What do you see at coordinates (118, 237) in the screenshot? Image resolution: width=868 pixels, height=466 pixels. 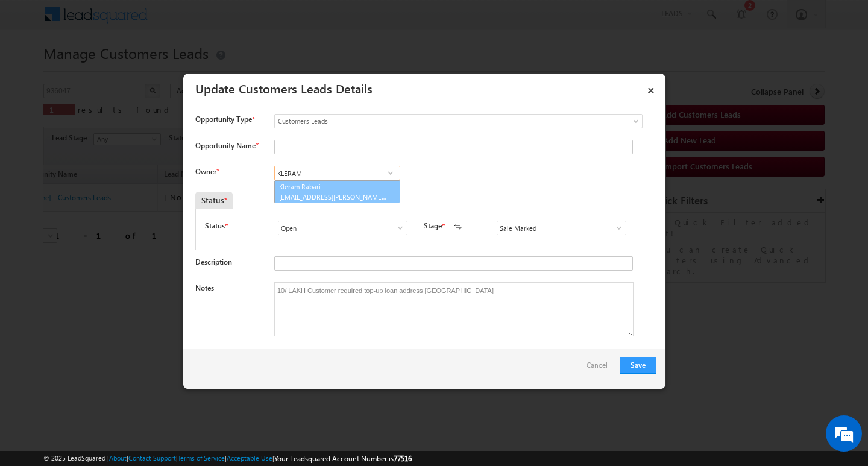 I see `textarea: Type your message and click 'Submit'` at bounding box center [118, 237].